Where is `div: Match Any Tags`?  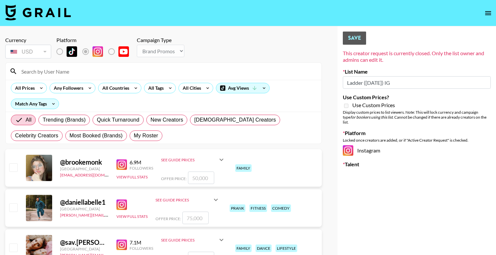
div: Match Any Tags is located at coordinates (35, 104).